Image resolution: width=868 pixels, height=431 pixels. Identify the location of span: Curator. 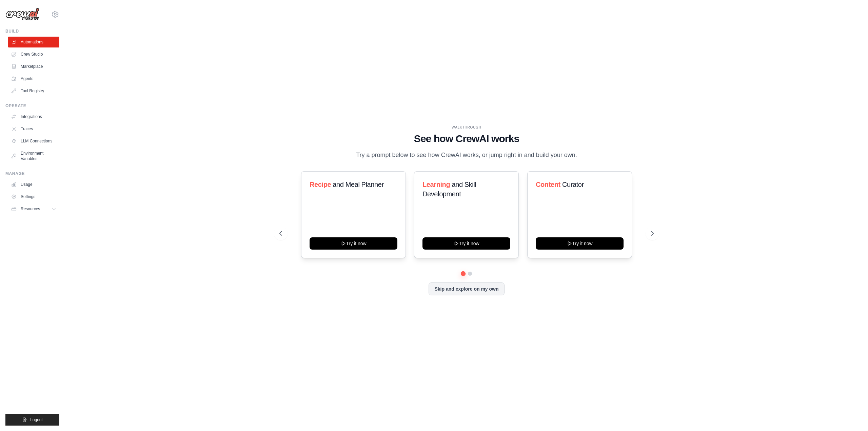
(573, 185).